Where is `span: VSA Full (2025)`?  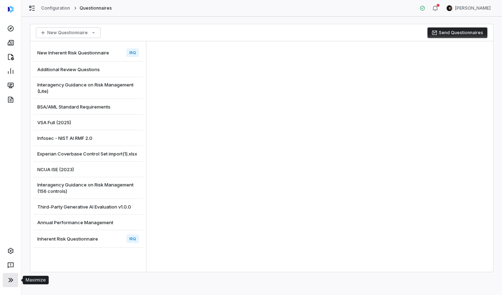
span: VSA Full (2025) is located at coordinates (54, 122).